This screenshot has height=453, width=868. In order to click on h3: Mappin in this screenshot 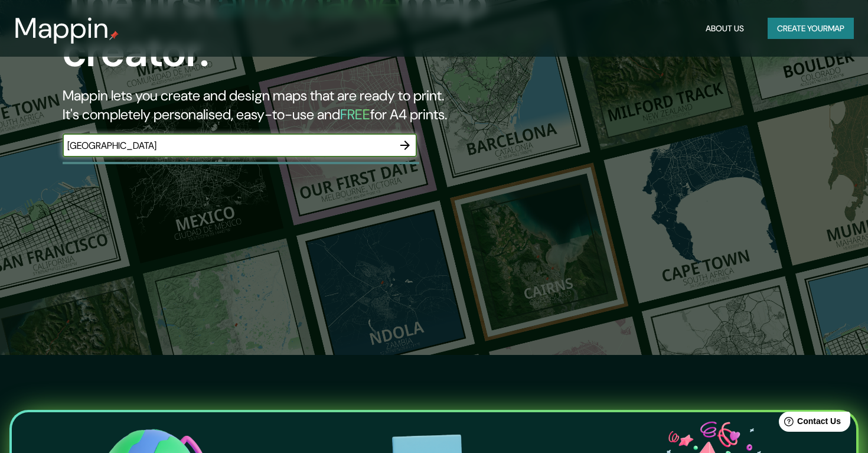, I will do `click(61, 29)`.